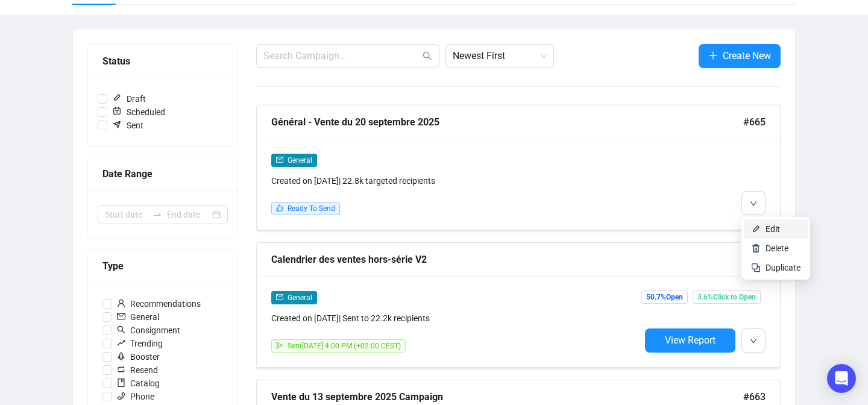  Describe the element at coordinates (507, 122) in the screenshot. I see `div: Général - Vente du 20 septembre 2025` at that location.